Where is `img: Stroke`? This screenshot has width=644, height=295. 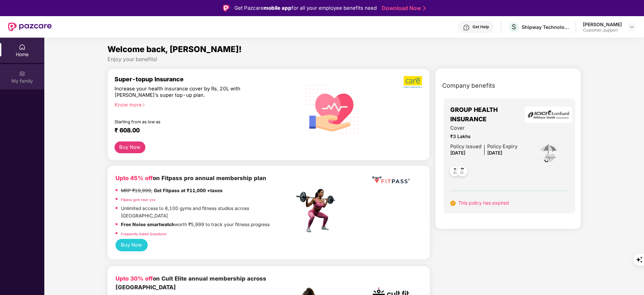
img: Stroke is located at coordinates (424, 8).